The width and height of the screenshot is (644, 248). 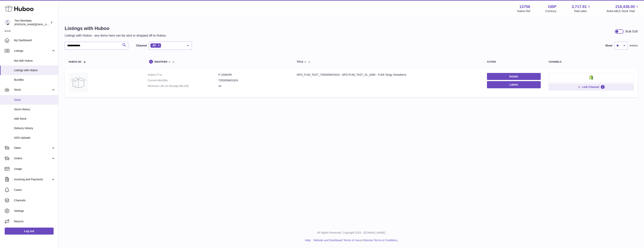 What do you see at coordinates (35, 61) in the screenshot?
I see `span: Not with Huboo` at bounding box center [35, 61].